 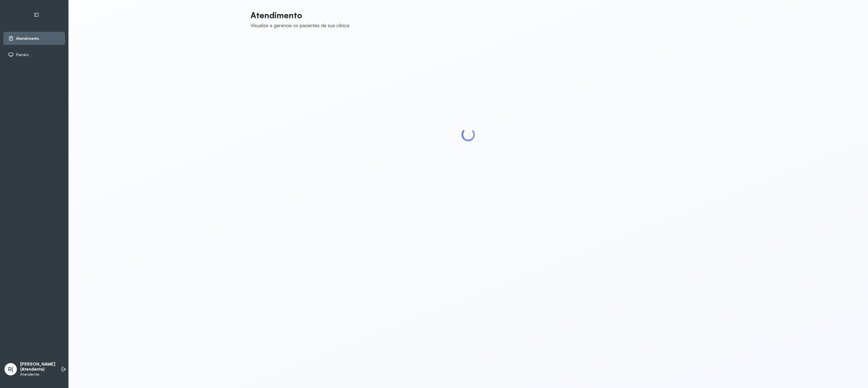 I want to click on p: Atendente, so click(x=38, y=374).